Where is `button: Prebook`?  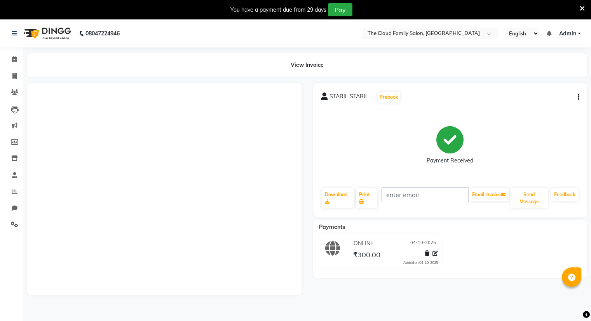 button: Prebook is located at coordinates (389, 97).